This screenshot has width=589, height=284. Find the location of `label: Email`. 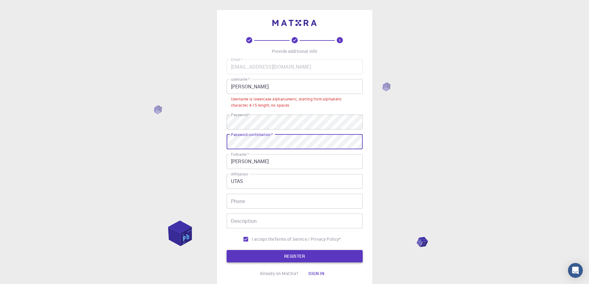

label: Email is located at coordinates (237, 59).